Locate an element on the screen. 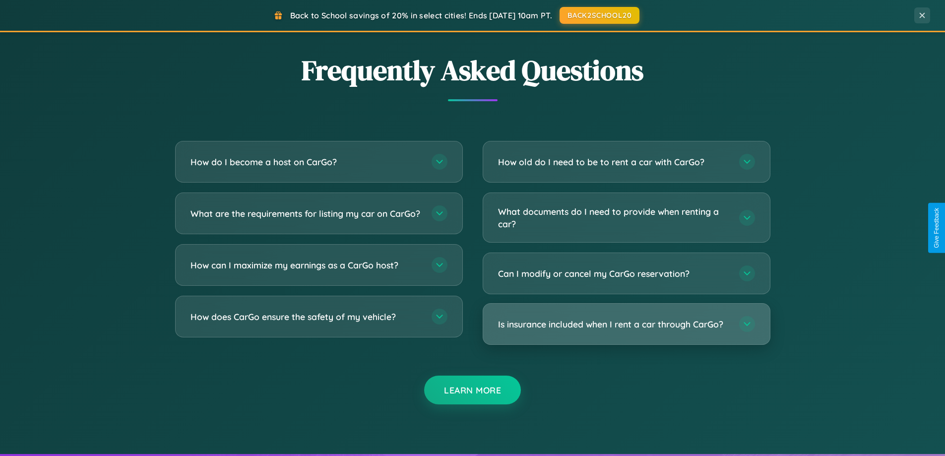  button: Learn More is located at coordinates (472, 390).